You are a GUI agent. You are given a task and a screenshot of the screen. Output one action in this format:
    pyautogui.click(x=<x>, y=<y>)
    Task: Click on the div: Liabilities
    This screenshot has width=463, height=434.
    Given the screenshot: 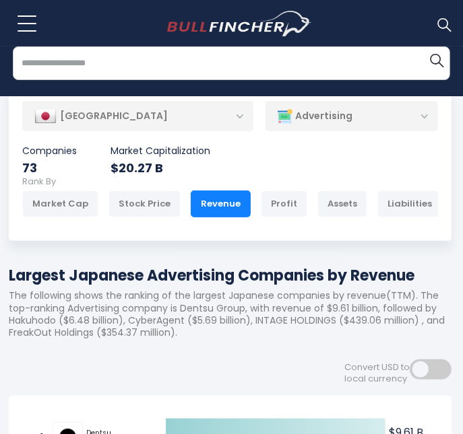 What is the action you would take?
    pyautogui.click(x=409, y=204)
    